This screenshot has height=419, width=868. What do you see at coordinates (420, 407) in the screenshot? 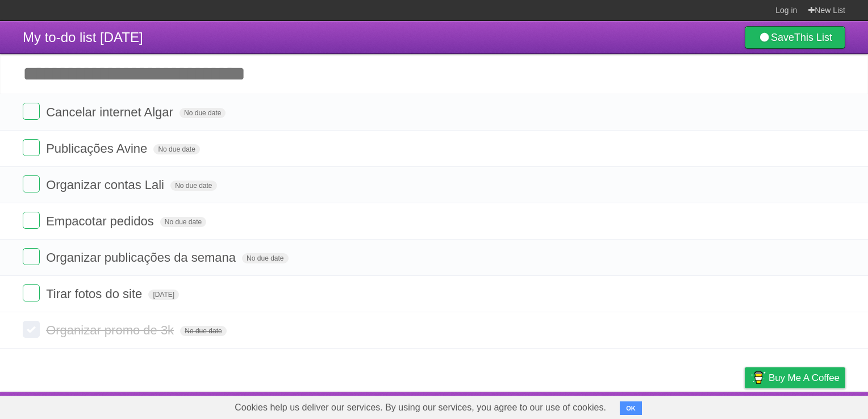
I see `span: Cookies help us deliver our services. By using our services, you agree to our use of cookies.` at bounding box center [420, 407].